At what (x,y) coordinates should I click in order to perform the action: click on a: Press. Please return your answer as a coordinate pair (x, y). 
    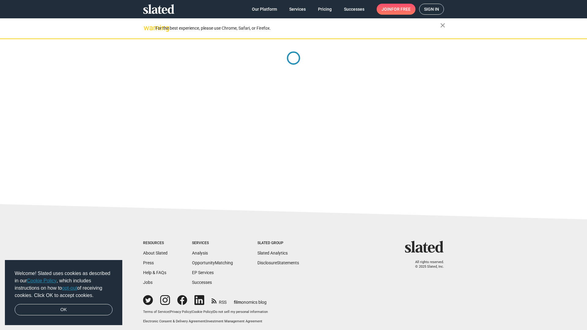
    Looking at the image, I should click on (148, 263).